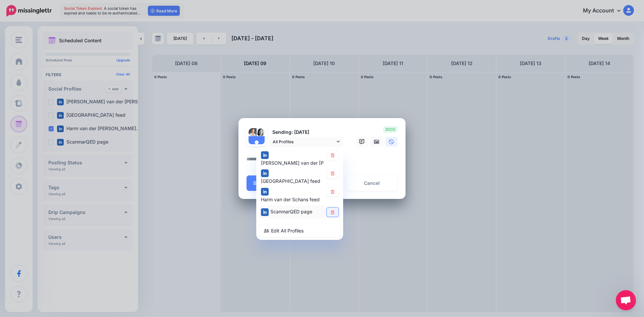  Describe the element at coordinates (264, 183) in the screenshot. I see `span: Schedule` at that location.